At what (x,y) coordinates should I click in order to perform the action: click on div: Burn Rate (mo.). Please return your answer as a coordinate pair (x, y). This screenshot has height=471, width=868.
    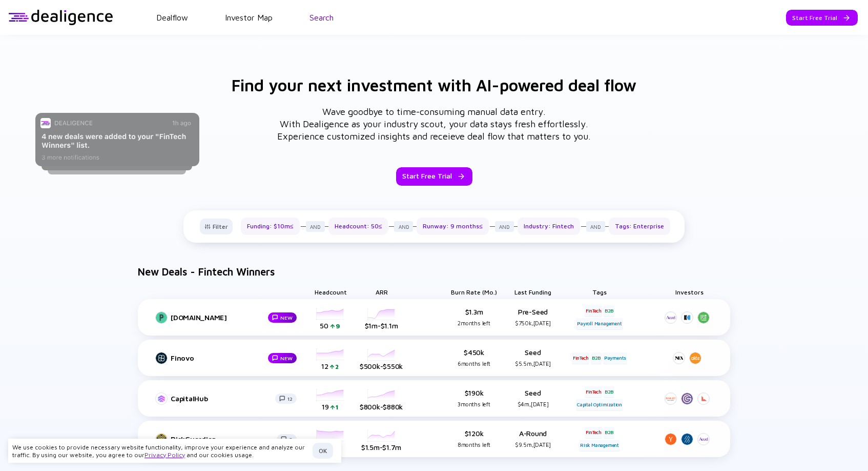
    Looking at the image, I should click on (475, 292).